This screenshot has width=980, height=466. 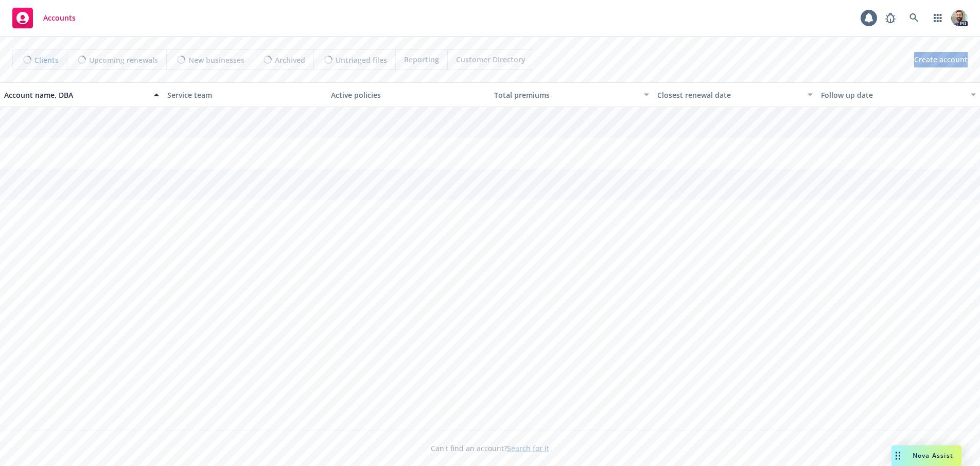 I want to click on div: Drag to move, so click(x=898, y=455).